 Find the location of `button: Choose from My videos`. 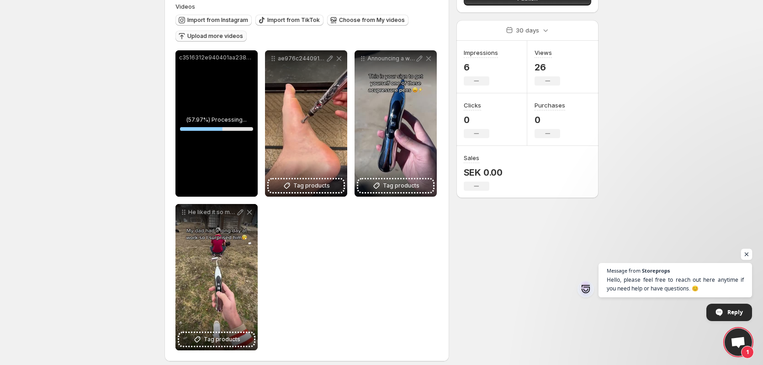

button: Choose from My videos is located at coordinates (368, 20).